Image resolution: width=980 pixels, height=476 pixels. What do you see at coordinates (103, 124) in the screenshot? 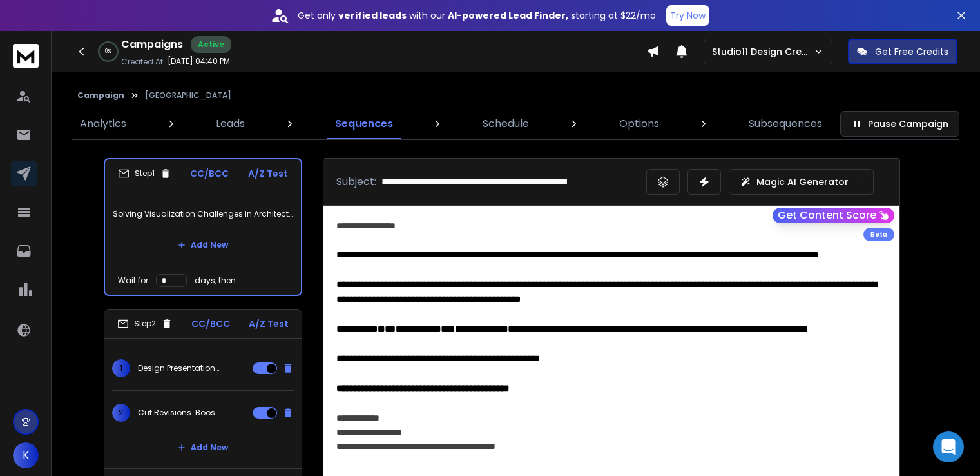
I see `p: Analytics` at bounding box center [103, 124].